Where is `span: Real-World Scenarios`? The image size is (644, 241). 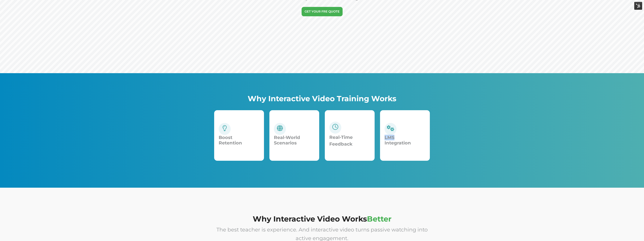
span: Real-World Scenarios is located at coordinates (287, 140).